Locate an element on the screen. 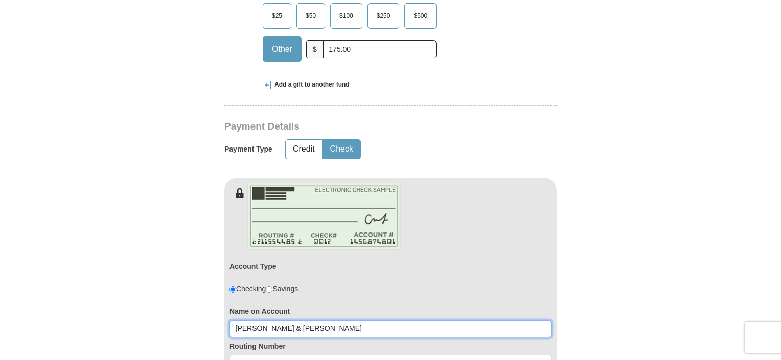 Image resolution: width=781 pixels, height=360 pixels. label: Name on Account is located at coordinates (391, 311).